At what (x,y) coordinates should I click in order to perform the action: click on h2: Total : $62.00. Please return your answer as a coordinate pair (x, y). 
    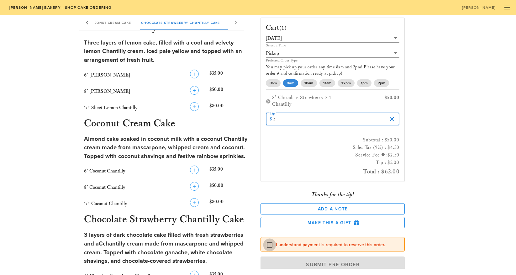
    Looking at the image, I should click on (333, 171).